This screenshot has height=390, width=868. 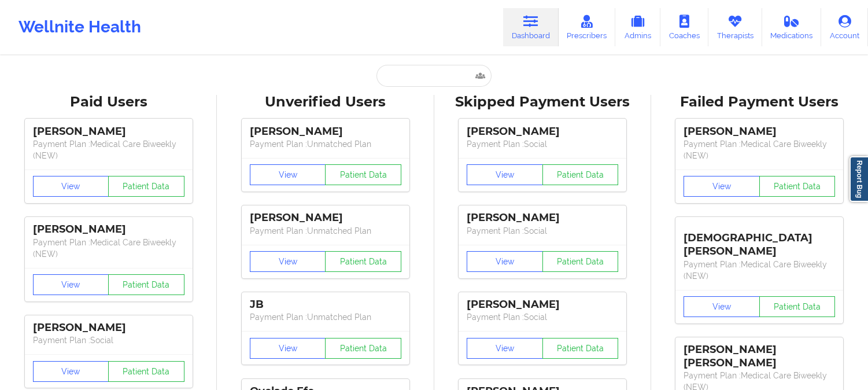 I want to click on a: Dashboard, so click(x=531, y=27).